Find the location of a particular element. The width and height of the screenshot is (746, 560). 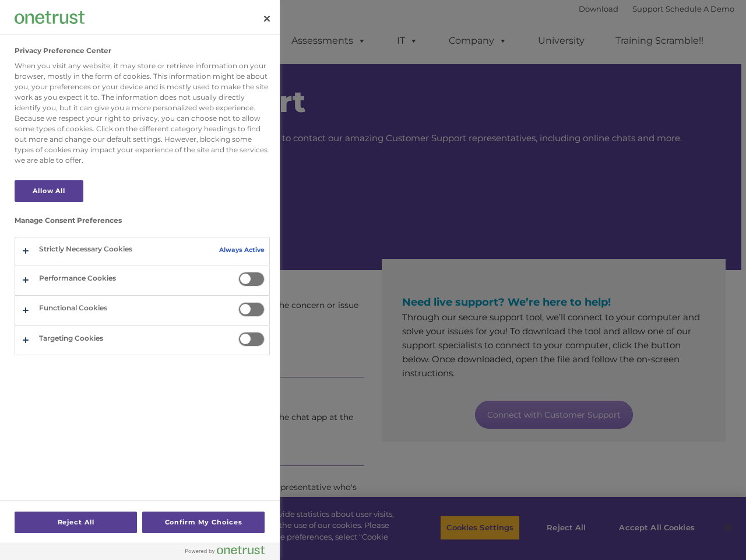

h3: Manage Consent Preferences is located at coordinates (143, 223).